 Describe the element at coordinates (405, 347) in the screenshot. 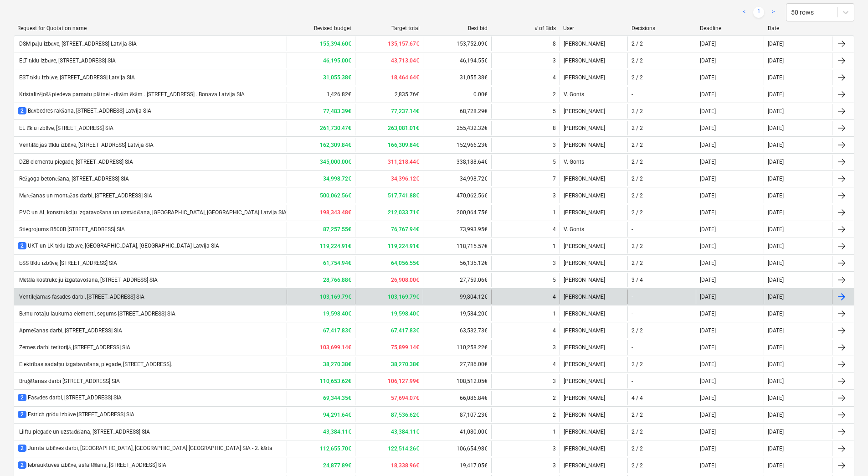

I see `b: 75,899.14€` at that location.